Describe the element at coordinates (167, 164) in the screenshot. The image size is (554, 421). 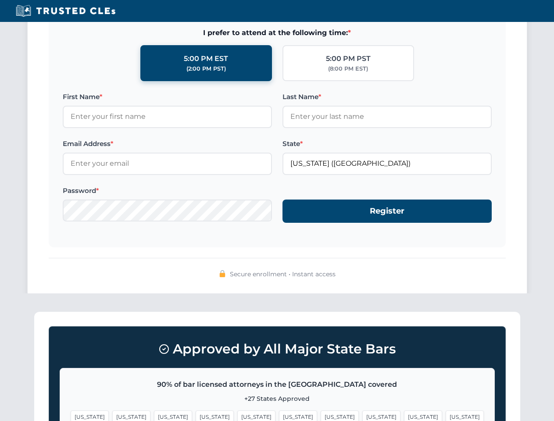
I see `input: Enter your email` at that location.